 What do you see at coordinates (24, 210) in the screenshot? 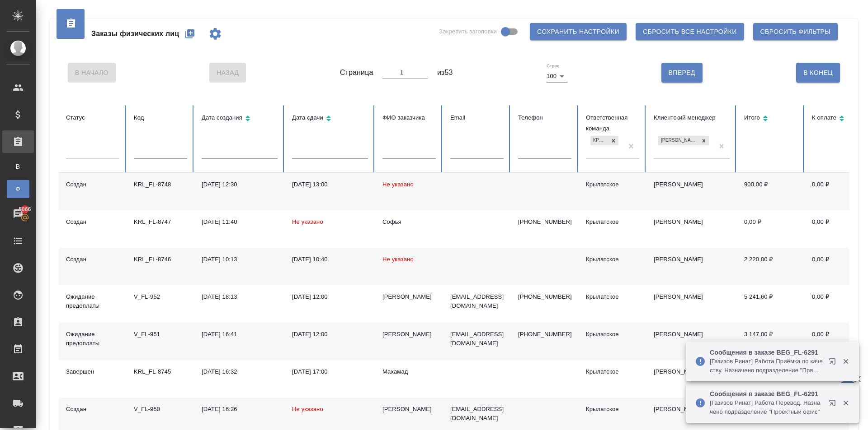
I see `span: 5066` at bounding box center [24, 210].